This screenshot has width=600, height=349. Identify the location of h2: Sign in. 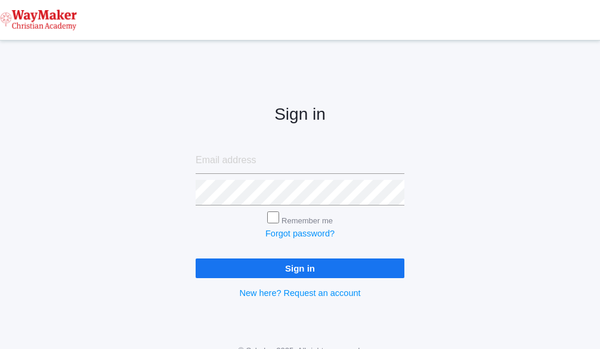
(300, 114).